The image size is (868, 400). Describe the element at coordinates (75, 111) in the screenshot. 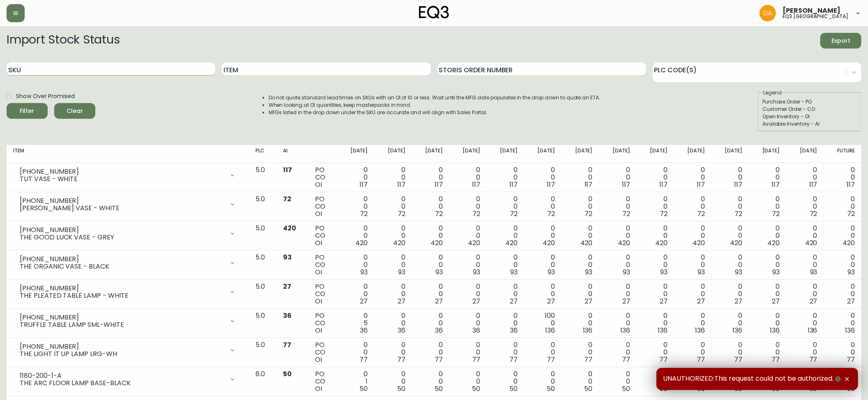

I see `button: Clear` at that location.